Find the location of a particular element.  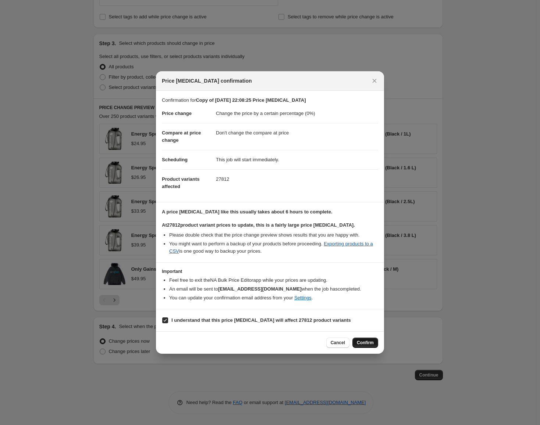

button: Cancel is located at coordinates (338, 343).